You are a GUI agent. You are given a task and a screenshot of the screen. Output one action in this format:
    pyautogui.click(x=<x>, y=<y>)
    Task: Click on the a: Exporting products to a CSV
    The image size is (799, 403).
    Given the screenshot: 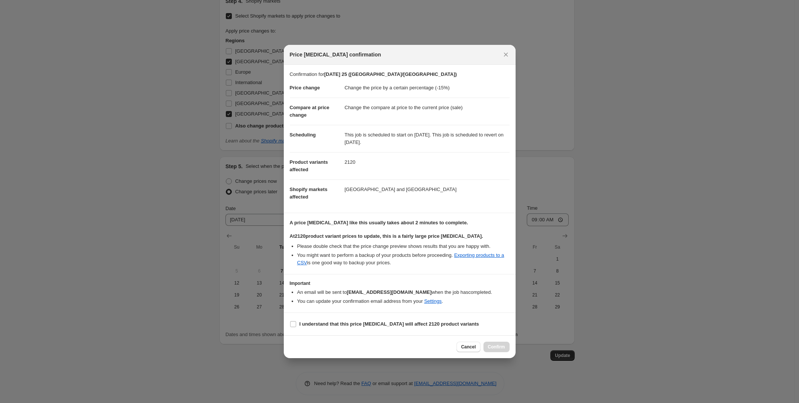 What is the action you would take?
    pyautogui.click(x=401, y=259)
    